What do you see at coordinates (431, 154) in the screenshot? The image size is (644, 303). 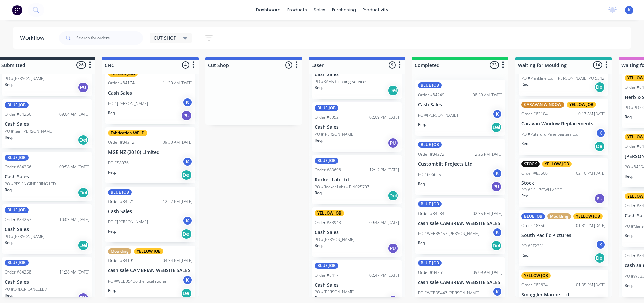 I see `div: Order #84272` at bounding box center [431, 154].